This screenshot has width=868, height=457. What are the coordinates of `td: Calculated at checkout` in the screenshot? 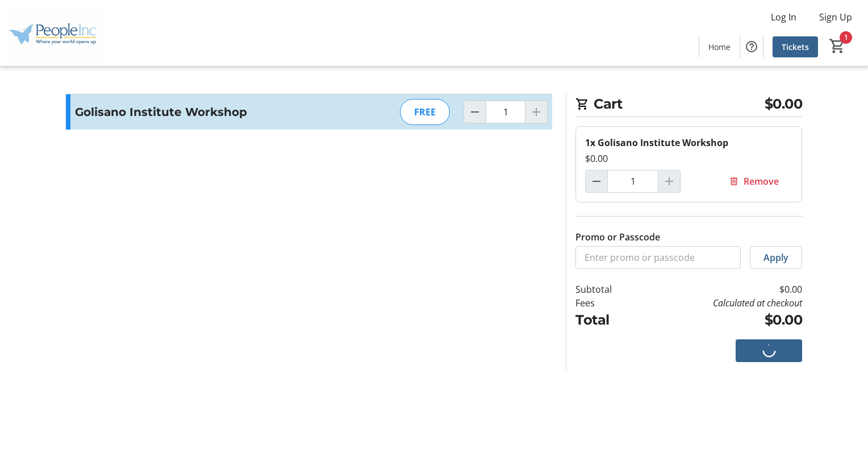 It's located at (722, 303).